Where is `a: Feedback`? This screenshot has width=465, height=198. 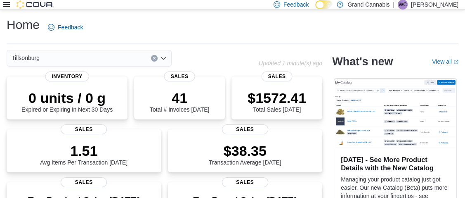 a: Feedback is located at coordinates (65, 27).